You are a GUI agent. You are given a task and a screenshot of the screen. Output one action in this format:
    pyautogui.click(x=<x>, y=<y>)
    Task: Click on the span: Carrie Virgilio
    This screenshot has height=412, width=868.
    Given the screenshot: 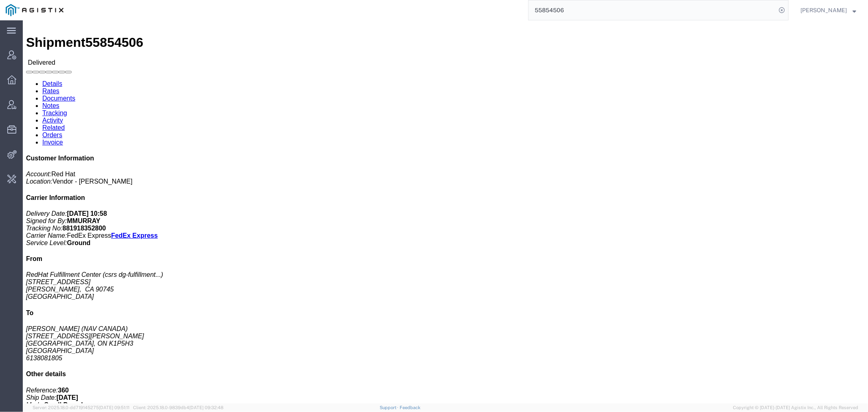 What is the action you would take?
    pyautogui.click(x=824, y=10)
    